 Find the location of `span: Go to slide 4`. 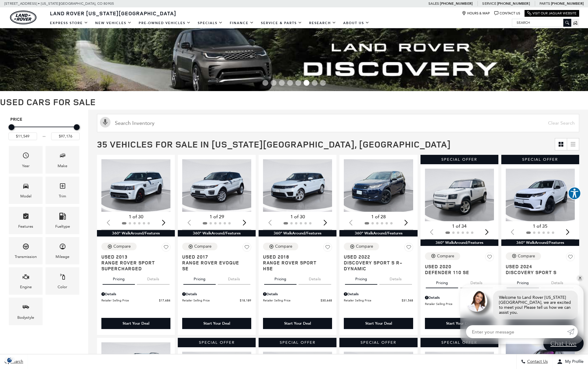

span: Go to slide 4 is located at coordinates (290, 83).